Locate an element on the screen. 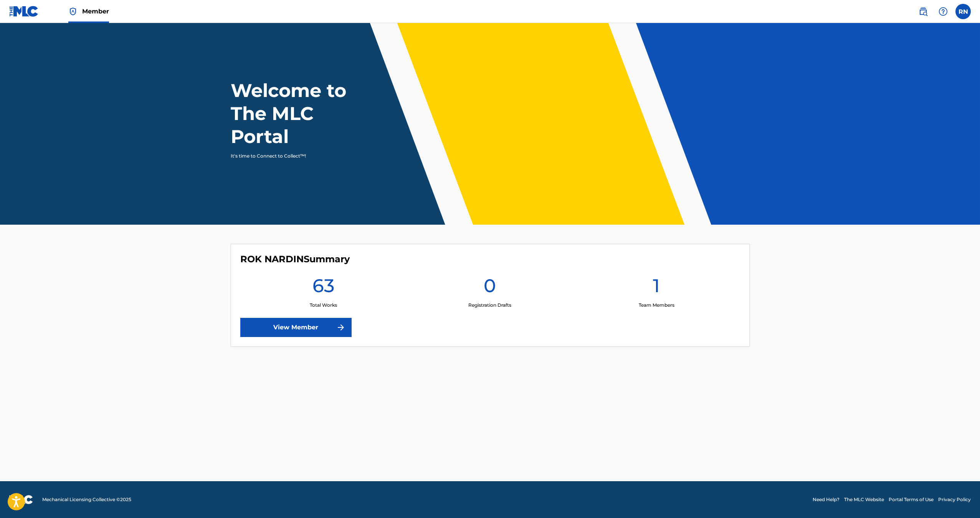 The height and width of the screenshot is (518, 980). a: Need Help? is located at coordinates (826, 500).